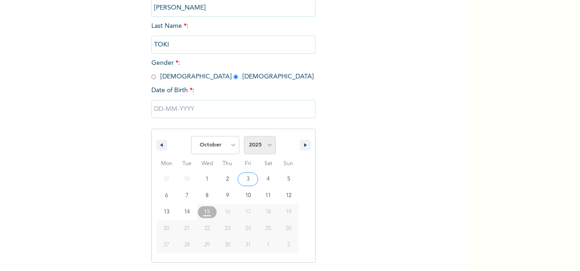 This screenshot has height=271, width=580. Describe the element at coordinates (228, 245) in the screenshot. I see `span: 30` at that location.